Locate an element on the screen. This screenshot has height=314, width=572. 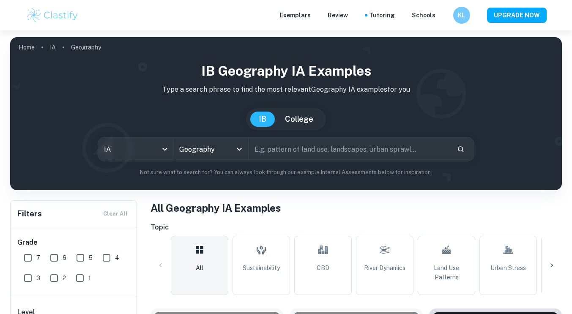
span: CBD is located at coordinates (323, 268).